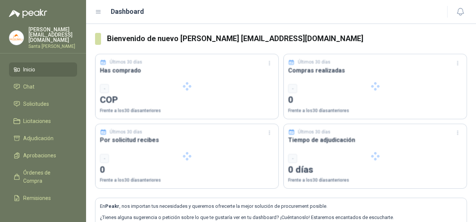  I want to click on a: Remisiones, so click(43, 198).